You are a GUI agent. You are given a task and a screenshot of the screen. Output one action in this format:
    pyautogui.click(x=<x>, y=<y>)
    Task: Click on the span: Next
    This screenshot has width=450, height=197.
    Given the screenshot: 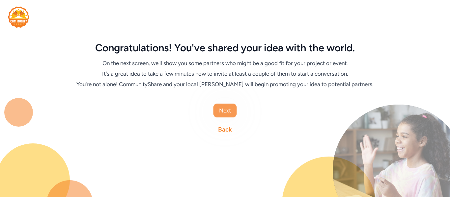 What is the action you would take?
    pyautogui.click(x=225, y=111)
    